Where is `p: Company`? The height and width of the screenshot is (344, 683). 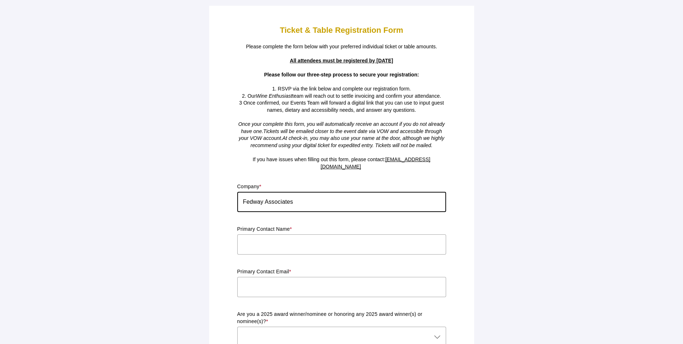 p: Company is located at coordinates (342, 187).